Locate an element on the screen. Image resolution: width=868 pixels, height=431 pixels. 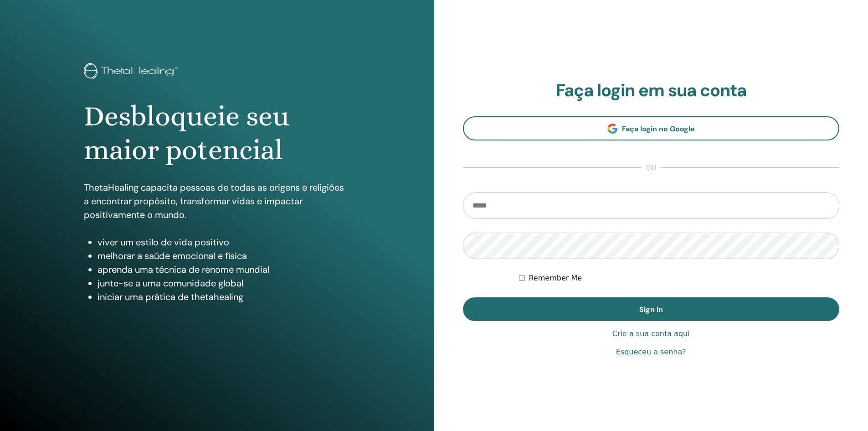
label: Remember Me is located at coordinates (555, 278).